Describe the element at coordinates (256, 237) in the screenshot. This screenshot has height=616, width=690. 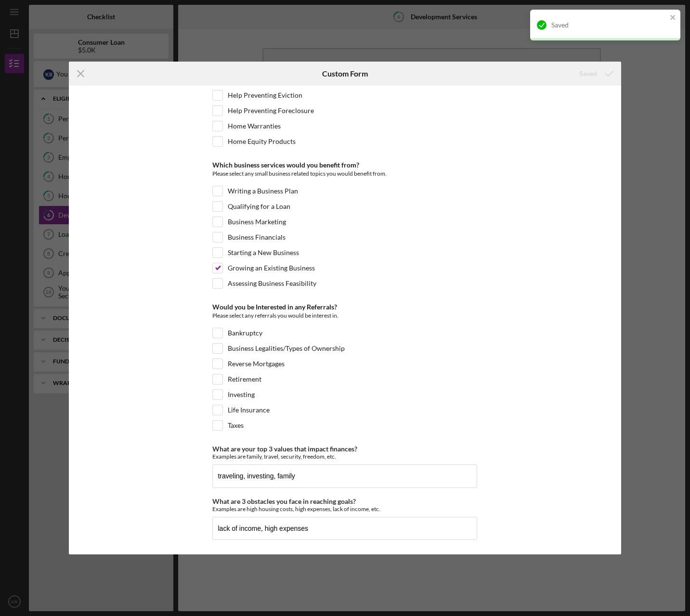
I see `label: Business Financials` at that location.